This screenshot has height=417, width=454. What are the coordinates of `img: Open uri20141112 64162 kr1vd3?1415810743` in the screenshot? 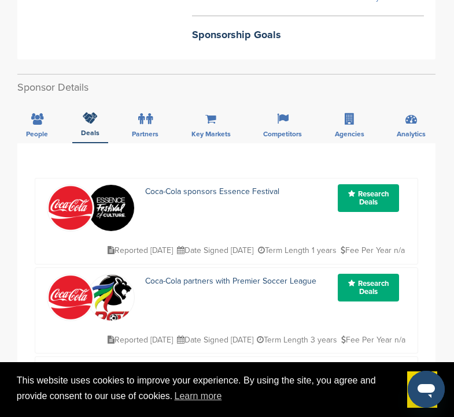 It's located at (111, 303).